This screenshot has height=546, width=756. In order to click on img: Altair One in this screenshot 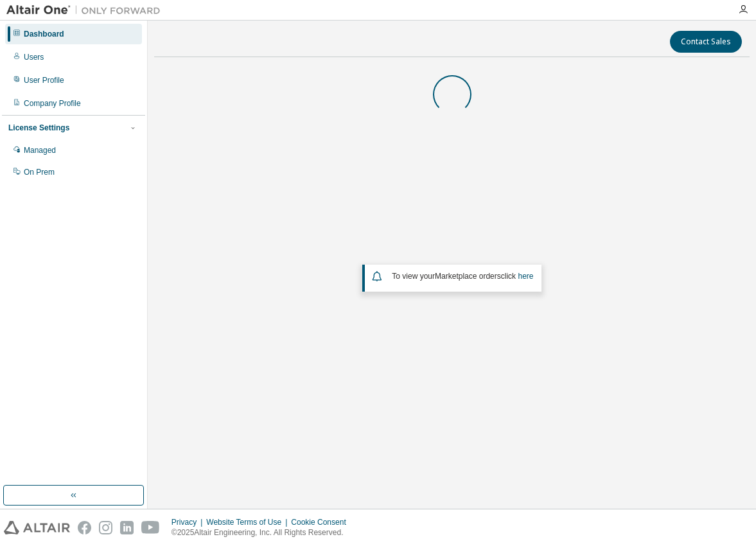, I will do `click(86, 10)`.